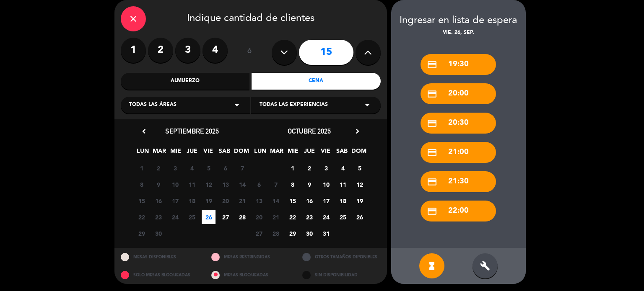 The image size is (644, 291). I want to click on span: 19, so click(360, 201).